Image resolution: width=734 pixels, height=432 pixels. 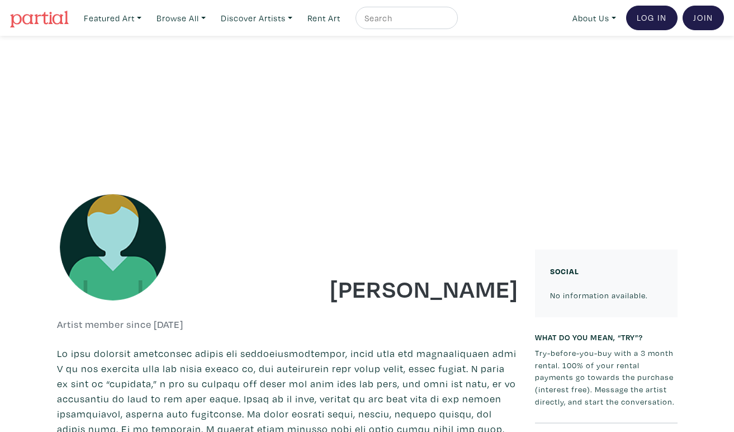 I want to click on small: Social, so click(x=565, y=271).